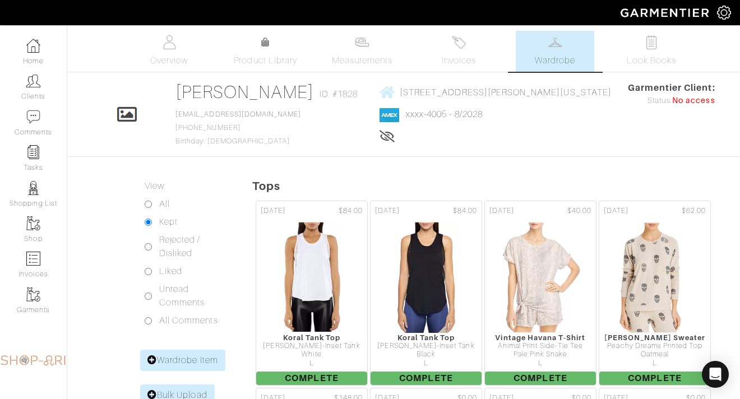 The height and width of the screenshot is (399, 740). Describe the element at coordinates (541, 354) in the screenshot. I see `div: Pale Pink Snake` at that location.